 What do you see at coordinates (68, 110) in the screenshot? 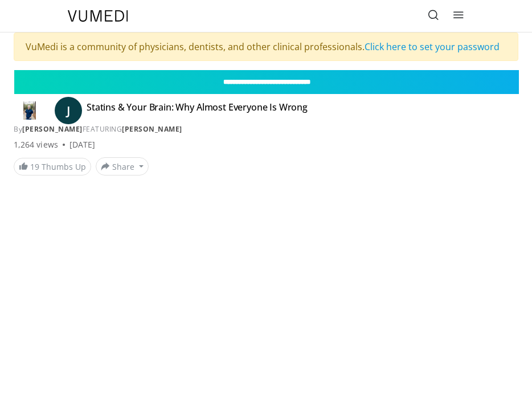
I see `span: J` at bounding box center [68, 110].